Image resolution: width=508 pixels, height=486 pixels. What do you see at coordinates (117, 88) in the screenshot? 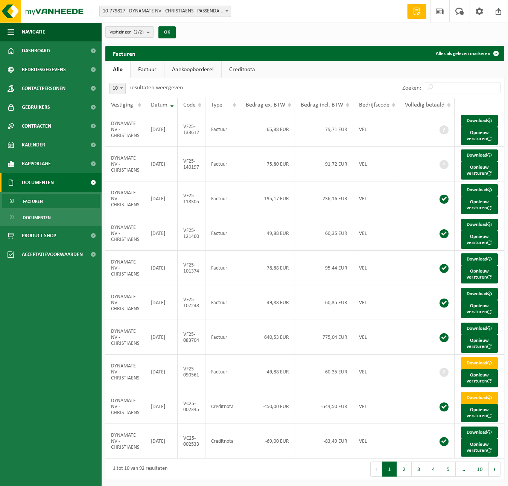
I see `span: 10` at bounding box center [117, 88].